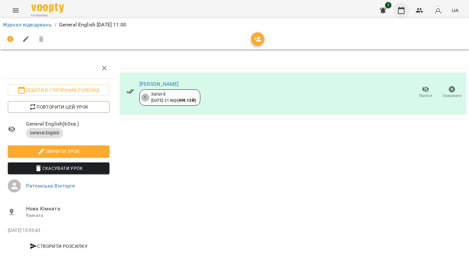 The image size is (469, 257). I want to click on a: Журнал відвідувань, so click(27, 24).